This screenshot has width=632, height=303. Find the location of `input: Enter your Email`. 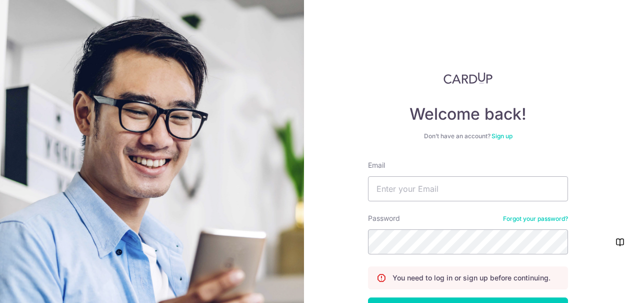

input: Enter your Email is located at coordinates (468, 189).